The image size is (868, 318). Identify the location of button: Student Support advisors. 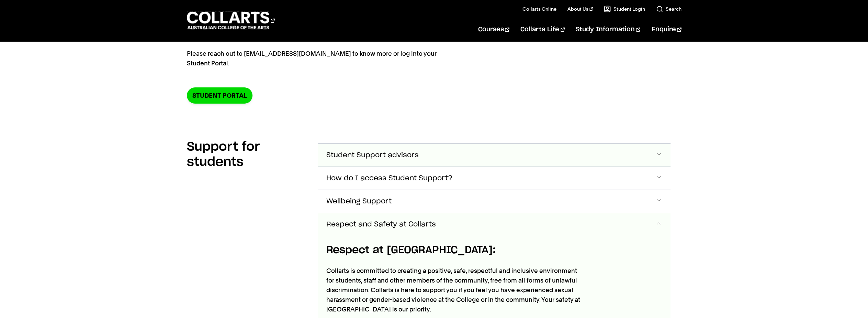
(494, 155).